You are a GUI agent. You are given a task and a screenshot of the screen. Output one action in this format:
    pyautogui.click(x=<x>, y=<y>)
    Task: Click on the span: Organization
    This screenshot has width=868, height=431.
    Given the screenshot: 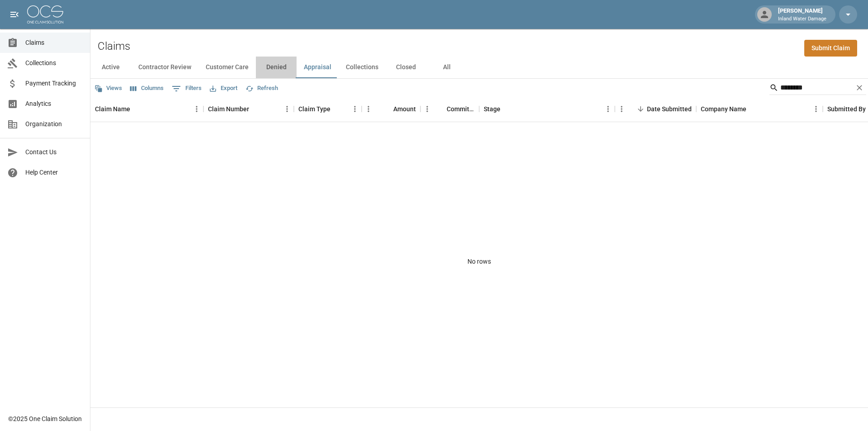 What is the action you would take?
    pyautogui.click(x=54, y=124)
    